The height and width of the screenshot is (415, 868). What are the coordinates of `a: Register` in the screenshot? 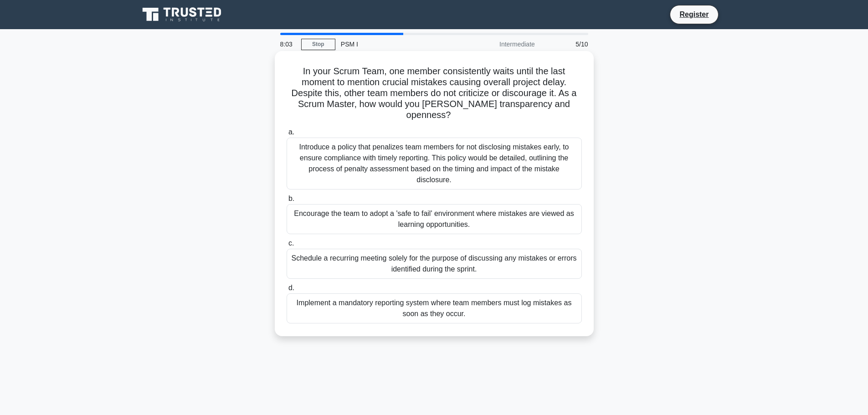 It's located at (694, 14).